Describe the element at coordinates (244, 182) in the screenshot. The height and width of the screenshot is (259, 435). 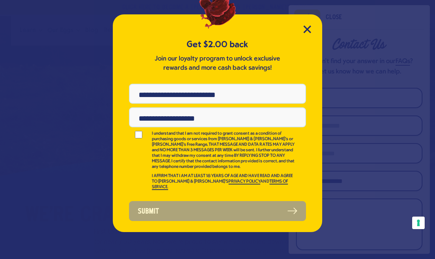
I see `a: PRIVACY POLICY` at that location.